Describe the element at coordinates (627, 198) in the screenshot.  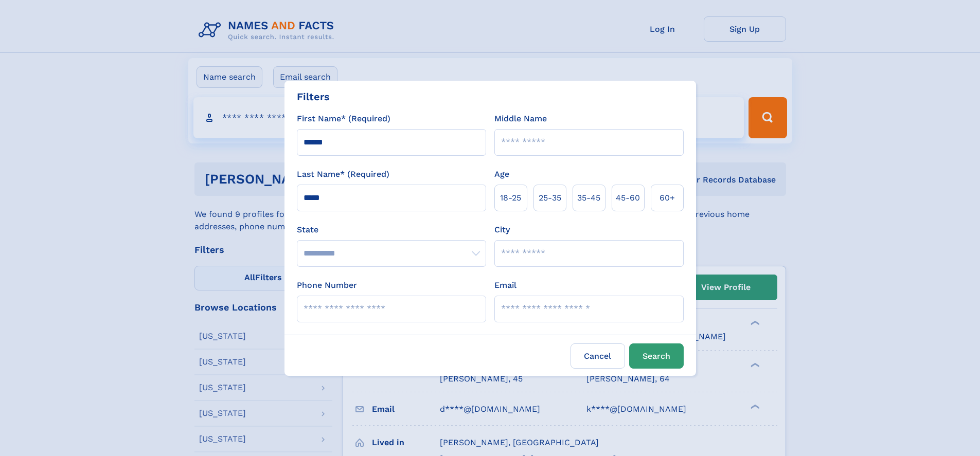
I see `span: 45‑60` at that location.